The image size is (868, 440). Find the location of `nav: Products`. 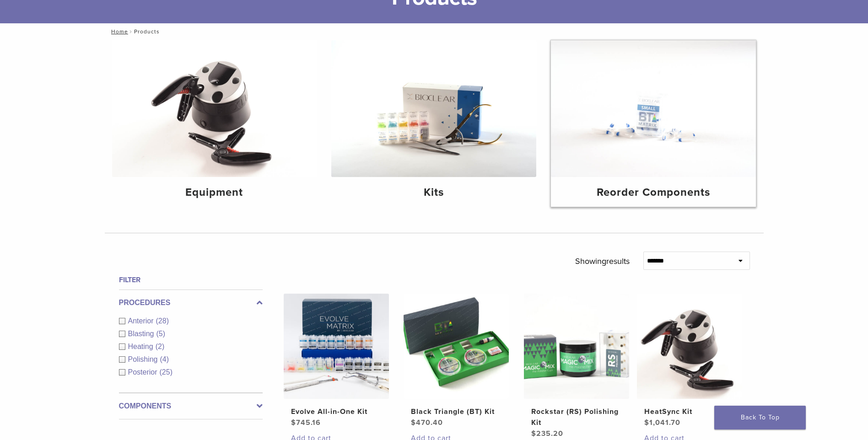

nav: Products is located at coordinates (435, 32).